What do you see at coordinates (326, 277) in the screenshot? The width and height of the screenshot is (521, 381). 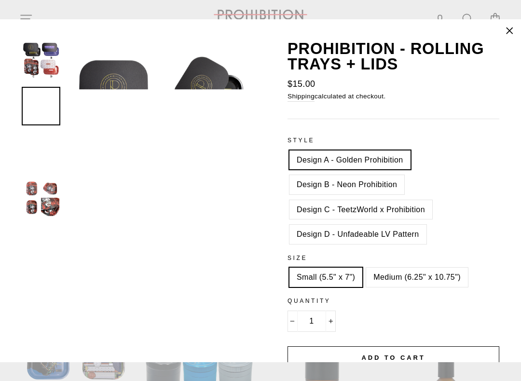 I see `label: Small (5.5" x 7")` at bounding box center [326, 277].